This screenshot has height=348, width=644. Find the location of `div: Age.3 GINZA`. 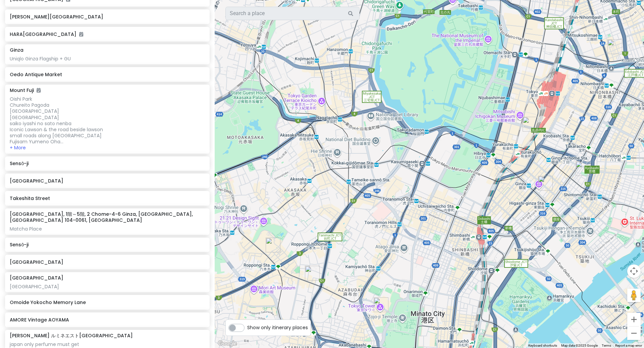

div: Age.3 GINZA is located at coordinates (583, 168).